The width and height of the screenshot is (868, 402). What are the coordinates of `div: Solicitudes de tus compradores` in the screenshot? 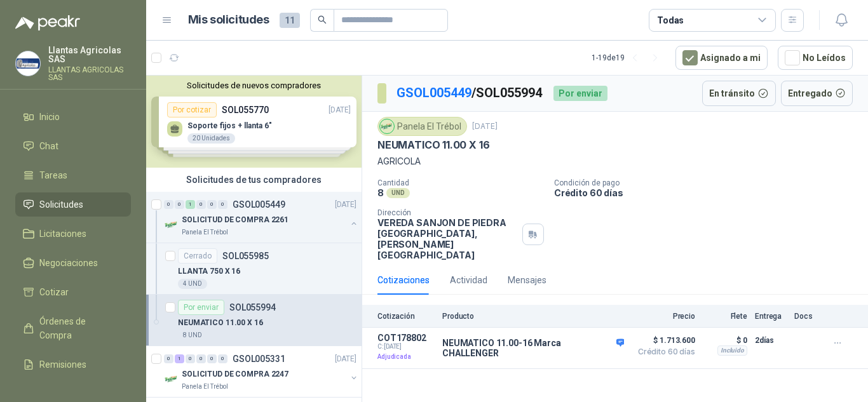 It's located at (253, 180).